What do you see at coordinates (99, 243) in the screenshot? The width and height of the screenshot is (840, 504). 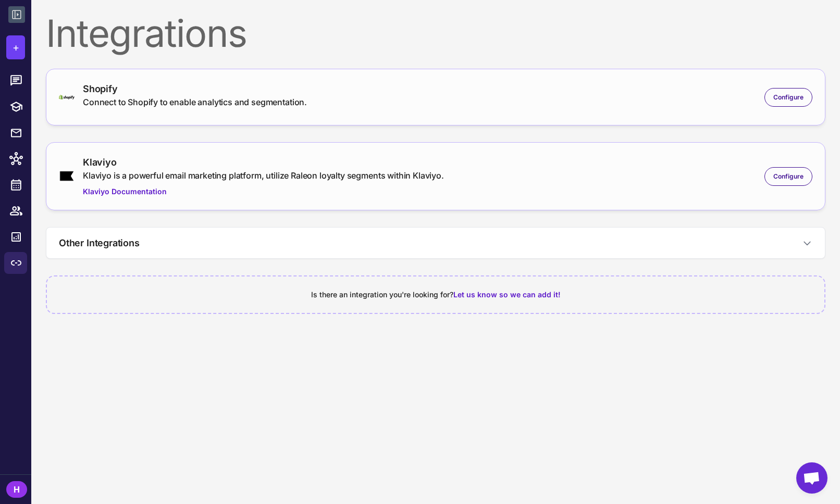 I see `h3: Other Integrations` at bounding box center [99, 243].